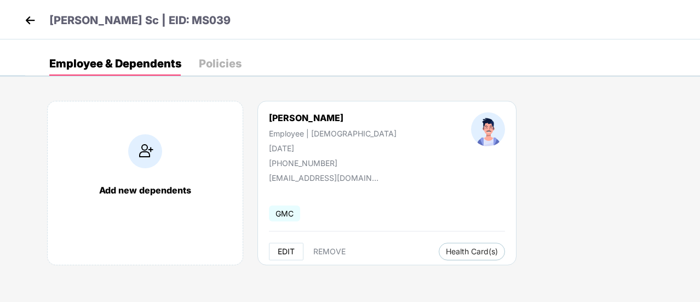 The width and height of the screenshot is (700, 302). Describe the element at coordinates (115, 64) in the screenshot. I see `div: Employee & Dependents` at that location.